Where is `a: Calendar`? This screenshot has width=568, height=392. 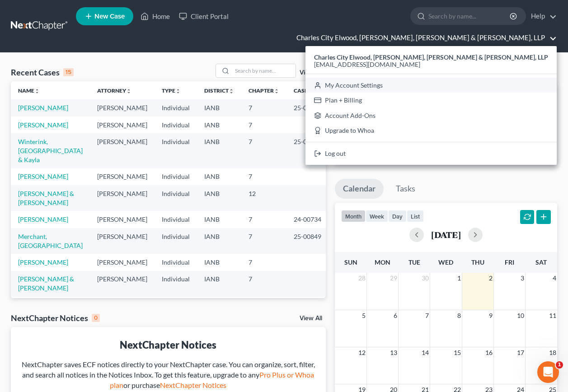 a: Calendar is located at coordinates (359, 189).